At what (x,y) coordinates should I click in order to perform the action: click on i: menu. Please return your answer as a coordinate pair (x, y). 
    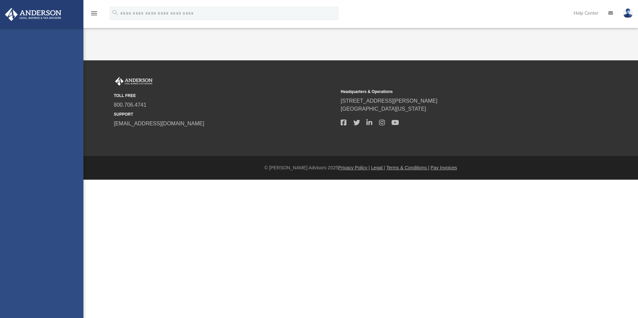
    Looking at the image, I should click on (94, 13).